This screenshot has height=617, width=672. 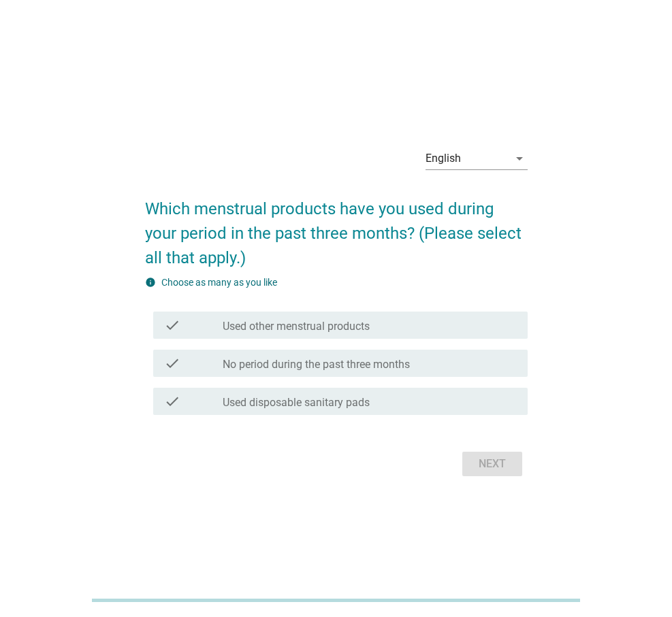 What do you see at coordinates (316, 365) in the screenshot?
I see `label: No period during the past three months` at bounding box center [316, 365].